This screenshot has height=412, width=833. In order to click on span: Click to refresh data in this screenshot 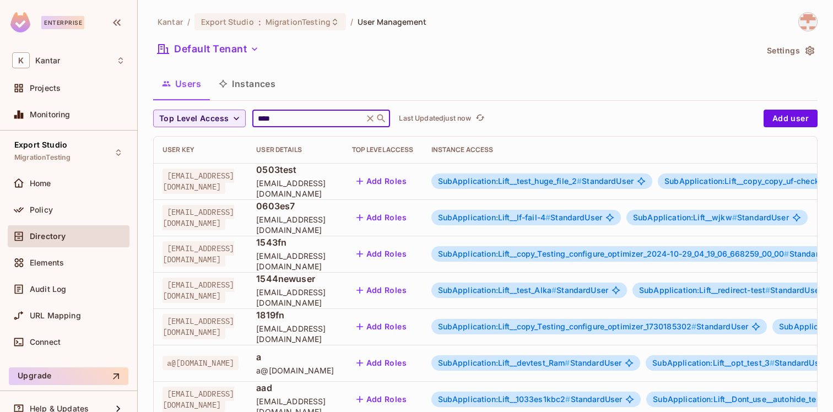, I will do `click(479, 118)`.